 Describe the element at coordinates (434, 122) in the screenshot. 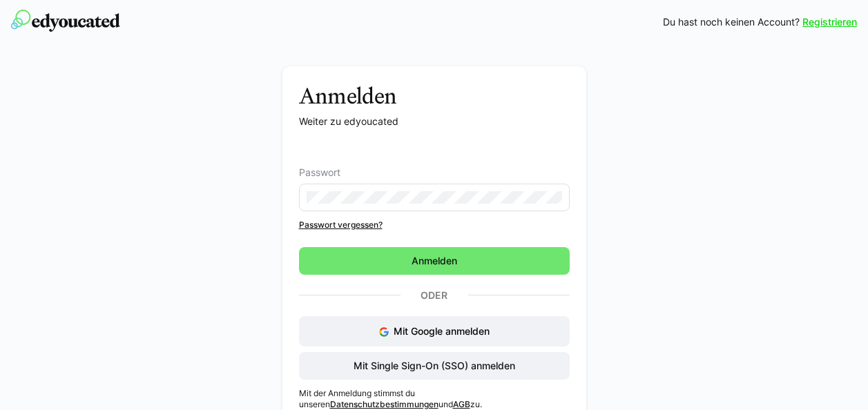

I see `p: Weiter zu edyoucated` at that location.